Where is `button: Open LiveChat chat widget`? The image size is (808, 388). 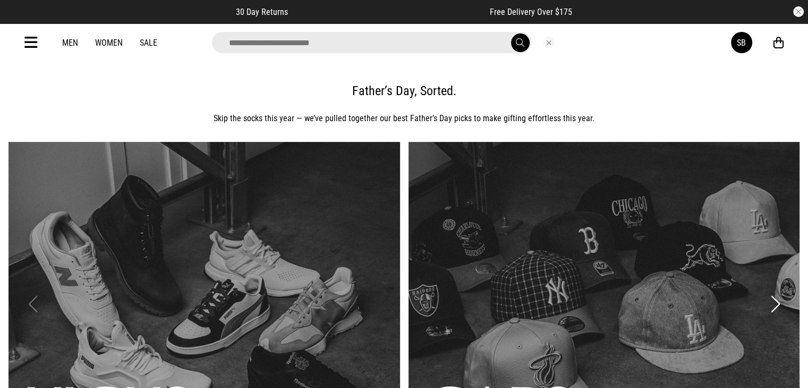 button: Open LiveChat chat widget is located at coordinates (24, 20).